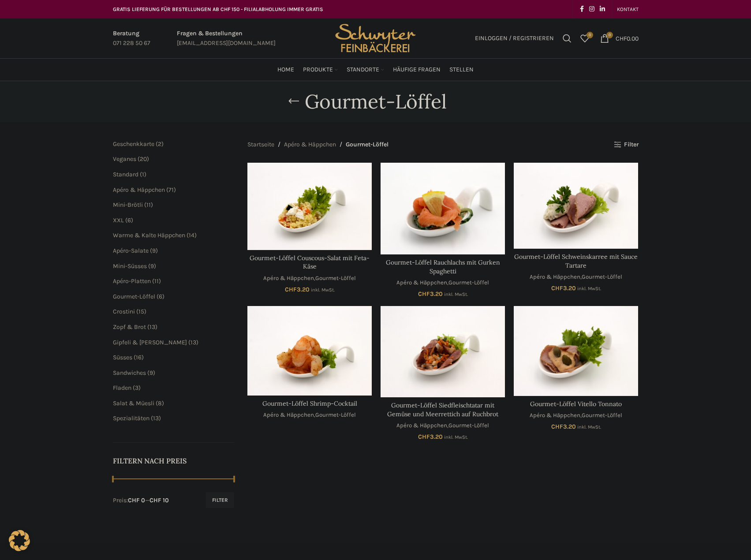  I want to click on a: Spezialitäten, so click(131, 418).